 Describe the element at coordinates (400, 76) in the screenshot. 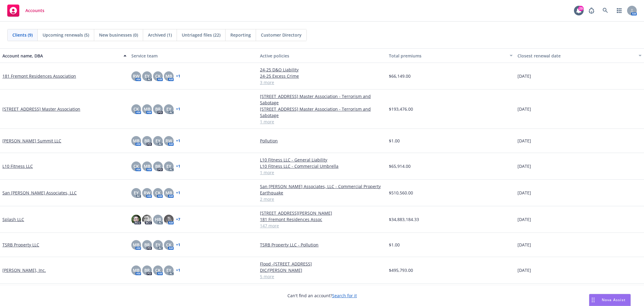

I see `span: $66,149.00` at that location.